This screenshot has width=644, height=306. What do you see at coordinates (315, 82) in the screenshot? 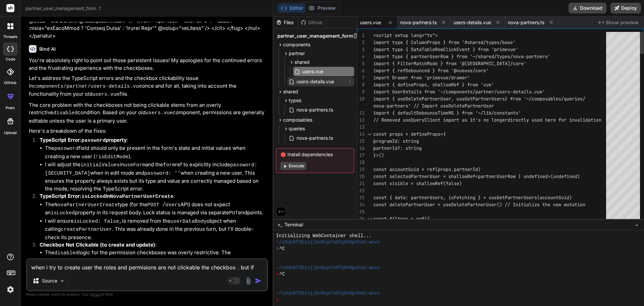
I see `span: users-details.vue` at bounding box center [315, 82].